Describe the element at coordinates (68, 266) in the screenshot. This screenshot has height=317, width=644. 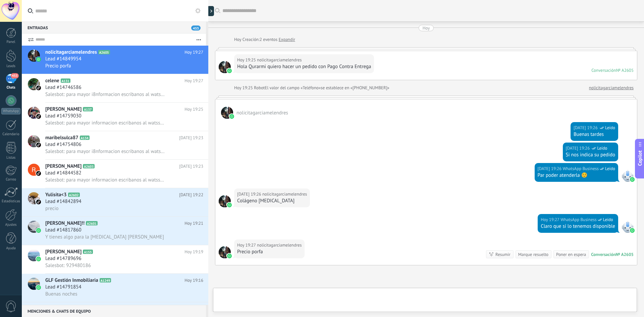
I see `span: Salesbot: 929480186` at that location.